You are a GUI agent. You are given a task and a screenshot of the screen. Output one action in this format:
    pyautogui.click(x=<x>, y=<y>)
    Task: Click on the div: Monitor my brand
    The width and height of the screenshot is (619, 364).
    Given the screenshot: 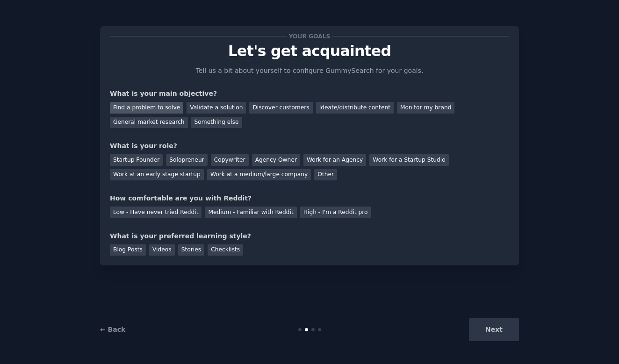 What is the action you would take?
    pyautogui.click(x=425, y=108)
    